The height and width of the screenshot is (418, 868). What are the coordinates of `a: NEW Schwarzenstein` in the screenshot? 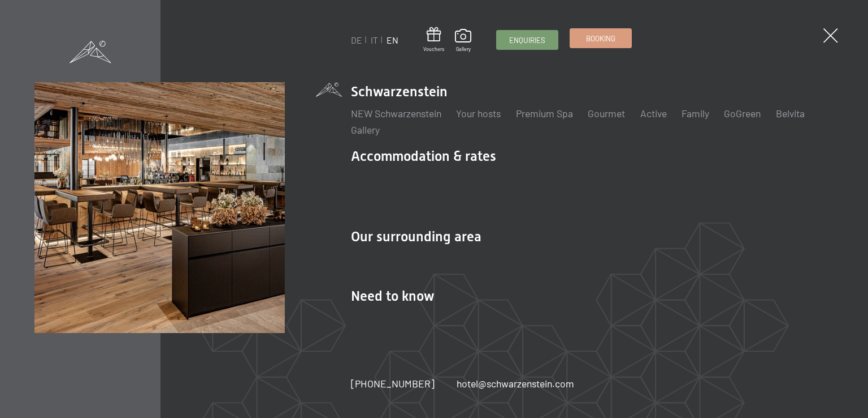 It's located at (396, 113).